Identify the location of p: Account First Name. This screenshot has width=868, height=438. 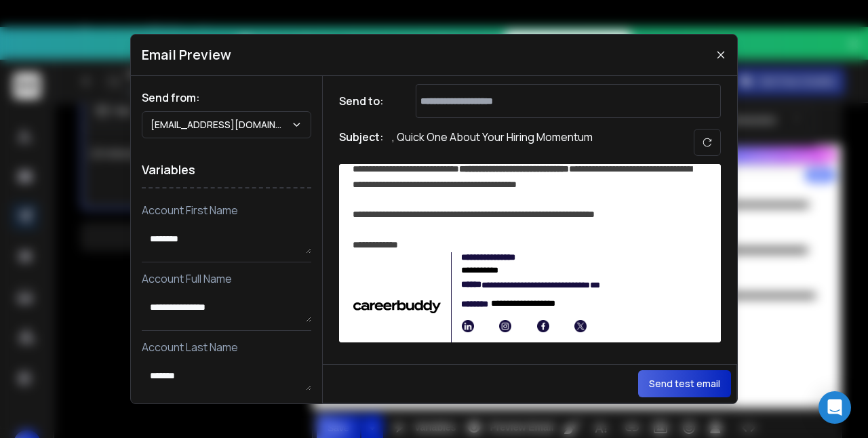
(227, 210).